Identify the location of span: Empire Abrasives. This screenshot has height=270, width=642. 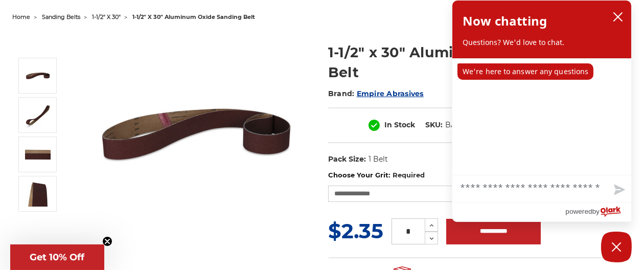
(390, 94).